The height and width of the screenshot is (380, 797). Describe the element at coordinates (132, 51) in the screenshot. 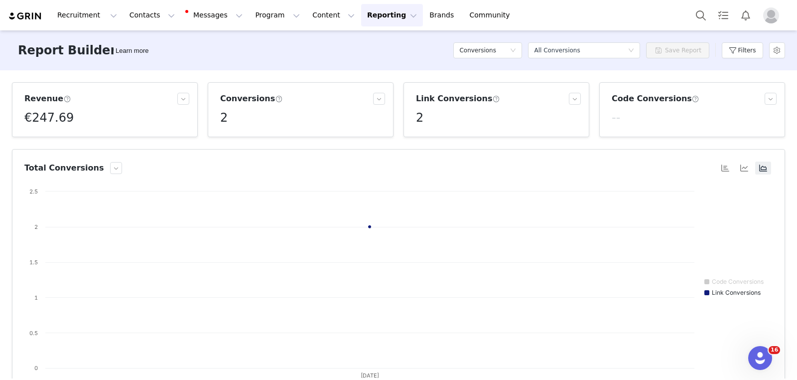

I see `div: Tooltip anchor` at that location.